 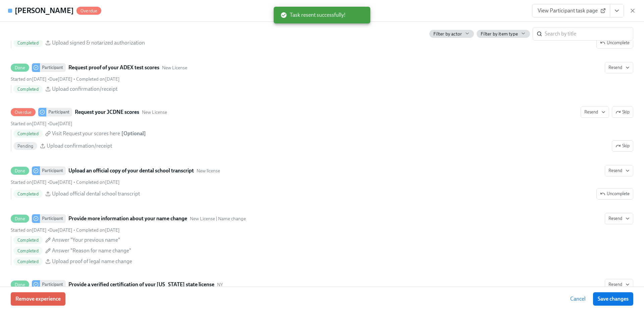 I want to click on span: This task uses the "New license" audience, so click(x=208, y=171).